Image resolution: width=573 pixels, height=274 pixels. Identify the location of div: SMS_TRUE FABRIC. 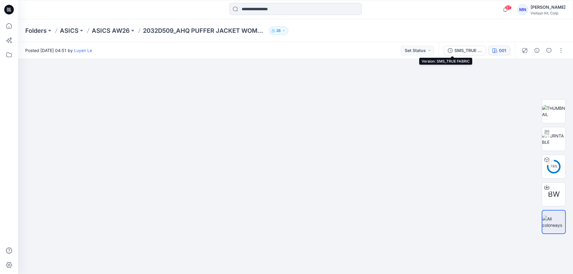
(469, 51).